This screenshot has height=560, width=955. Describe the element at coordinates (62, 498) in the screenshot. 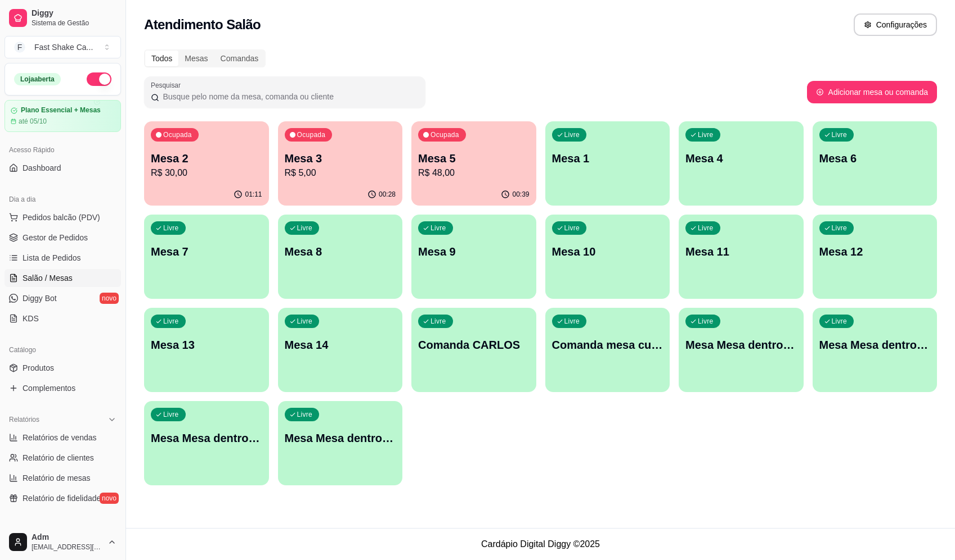

I see `span: Relatório de fidelidade` at that location.